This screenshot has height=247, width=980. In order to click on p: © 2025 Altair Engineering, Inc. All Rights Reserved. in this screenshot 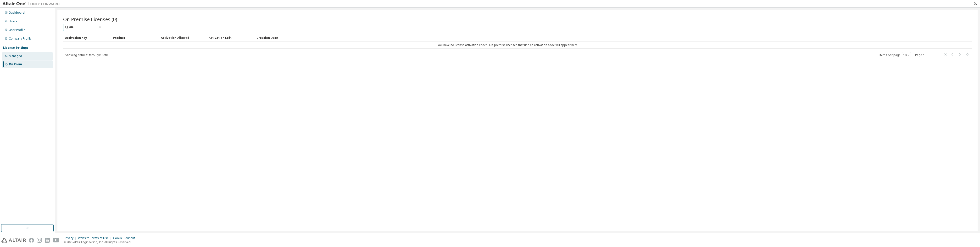, I will do `click(101, 242)`.